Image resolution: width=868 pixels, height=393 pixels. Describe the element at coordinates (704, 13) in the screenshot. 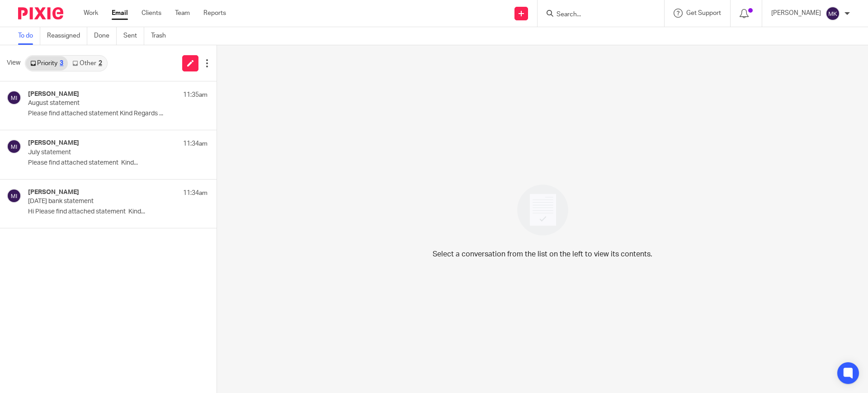

I see `span: Get Support` at that location.